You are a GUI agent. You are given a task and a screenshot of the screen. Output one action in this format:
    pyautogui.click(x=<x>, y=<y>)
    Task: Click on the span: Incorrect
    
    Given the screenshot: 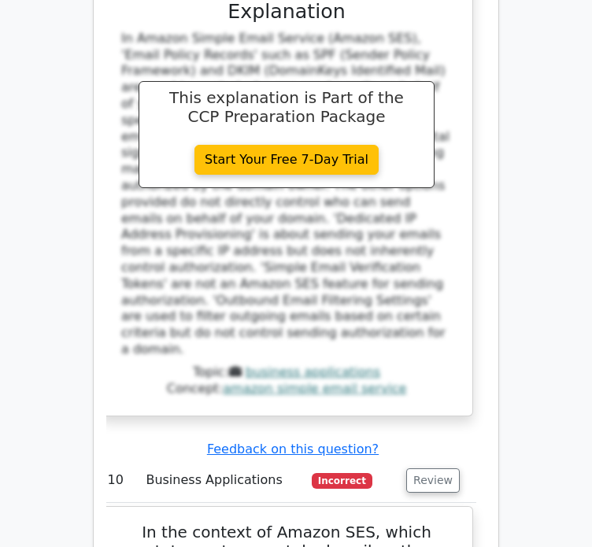 What is the action you would take?
    pyautogui.click(x=342, y=481)
    